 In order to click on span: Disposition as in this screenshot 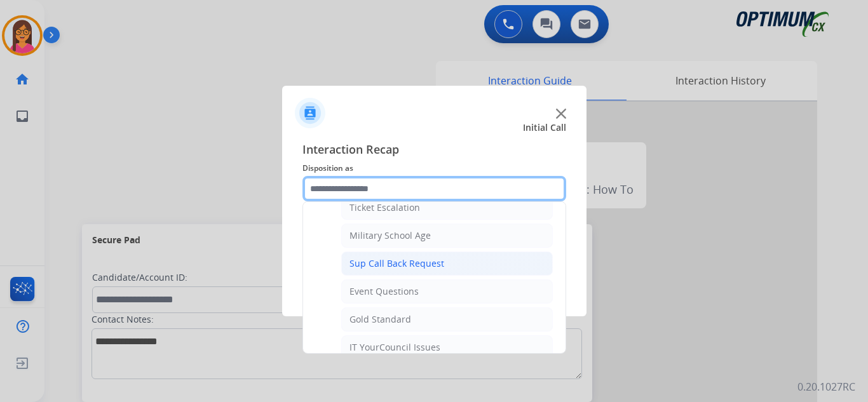, I will do `click(434, 168)`.